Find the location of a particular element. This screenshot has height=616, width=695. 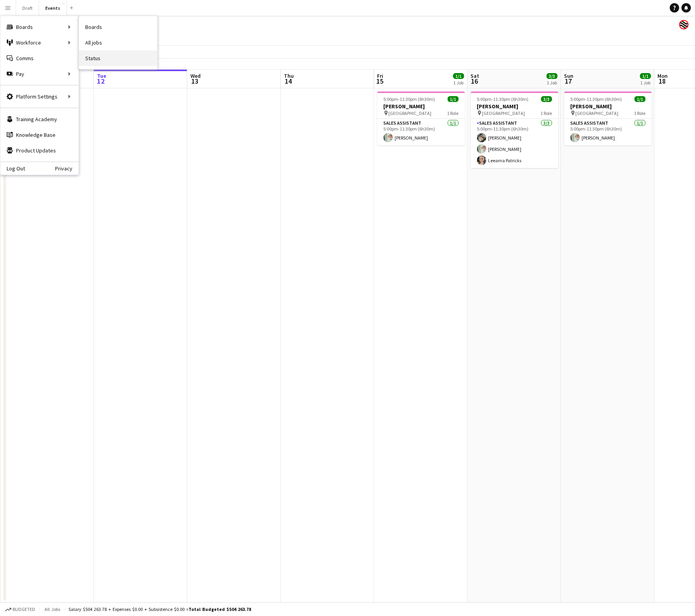

span: Sun is located at coordinates (569, 76).